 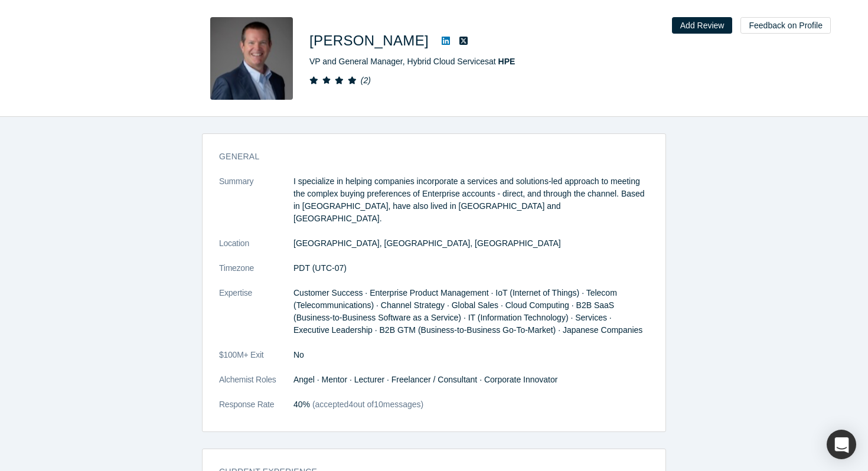 What do you see at coordinates (256, 275) in the screenshot?
I see `dt: Timezone` at bounding box center [256, 275].